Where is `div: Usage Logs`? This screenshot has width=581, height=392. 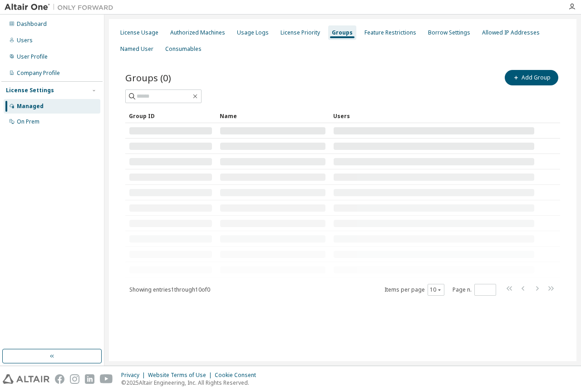
div: Usage Logs is located at coordinates (253, 33).